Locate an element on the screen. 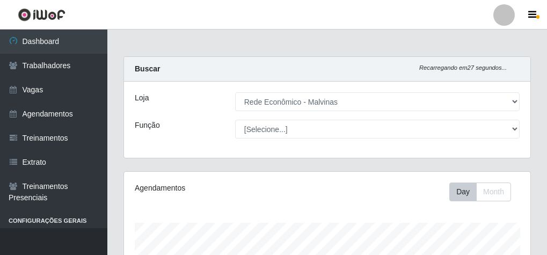 The width and height of the screenshot is (547, 255). button: Day is located at coordinates (463, 192).